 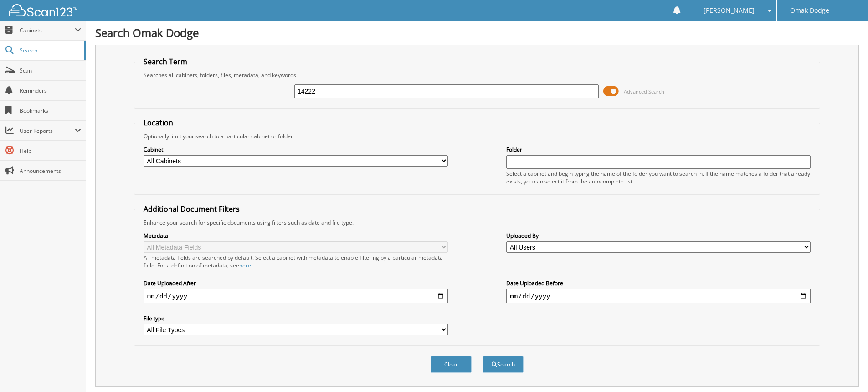 What do you see at coordinates (50, 170) in the screenshot?
I see `span: Announcements` at bounding box center [50, 170].